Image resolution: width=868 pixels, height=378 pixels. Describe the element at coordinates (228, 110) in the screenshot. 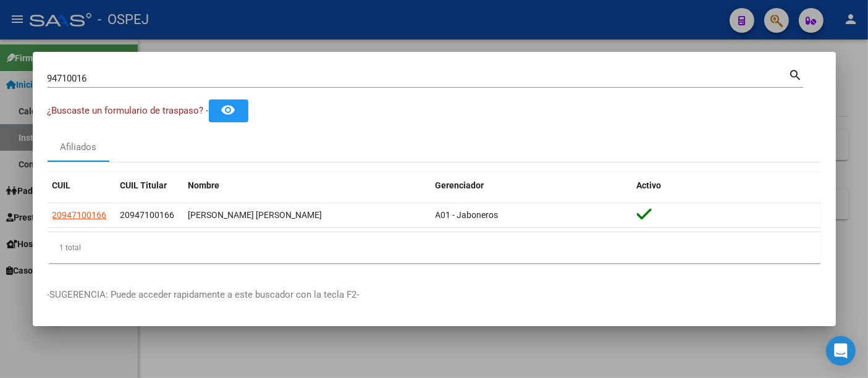

I see `mat-icon: remove_red_eye` at that location.